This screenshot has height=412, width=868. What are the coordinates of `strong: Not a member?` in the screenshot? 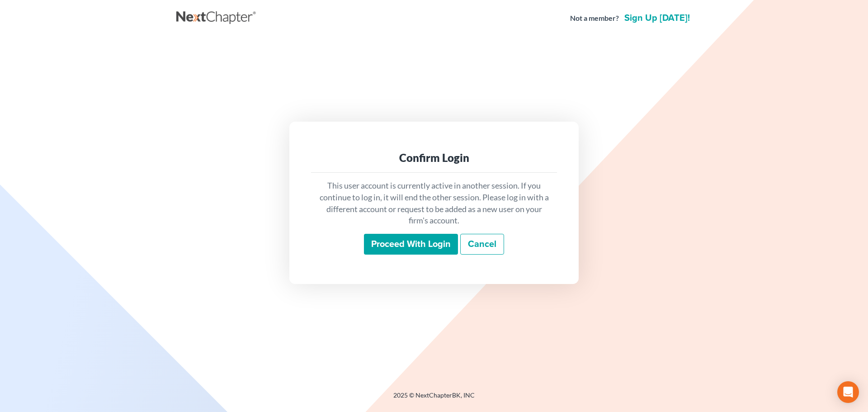 It's located at (594, 18).